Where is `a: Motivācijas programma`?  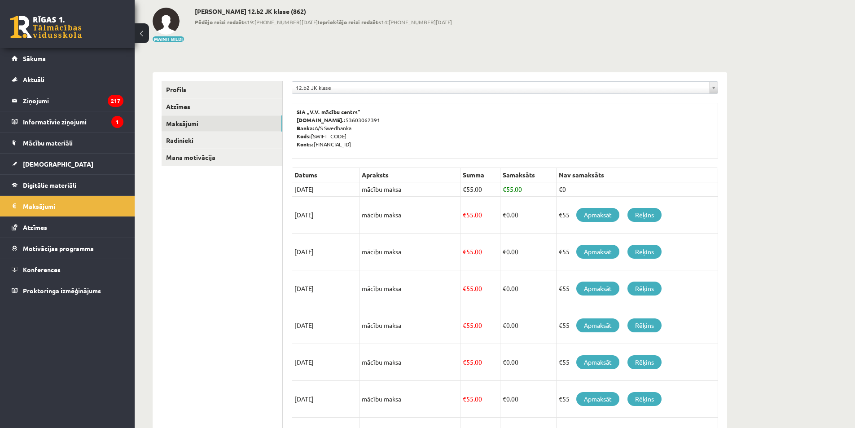
a: Motivācijas programma is located at coordinates (67, 248).